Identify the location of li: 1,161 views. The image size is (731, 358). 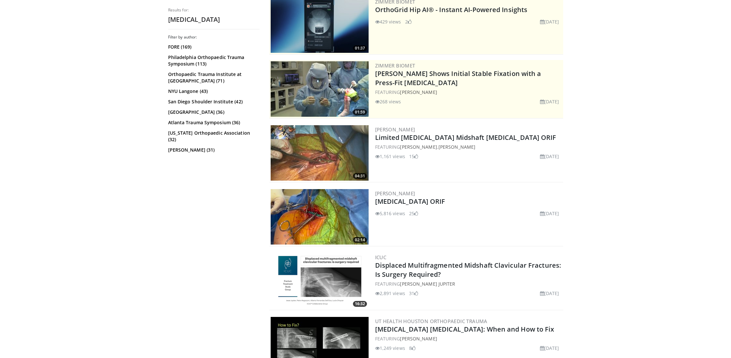
(390, 156).